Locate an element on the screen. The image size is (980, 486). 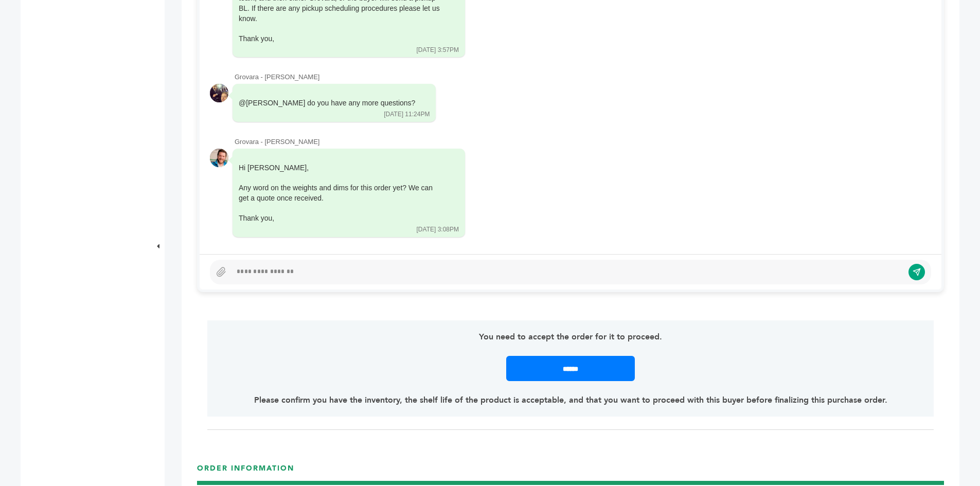
p: Please confirm you have the inventory, the shelf life of the product is acceptable, and that you ... is located at coordinates (570, 400).